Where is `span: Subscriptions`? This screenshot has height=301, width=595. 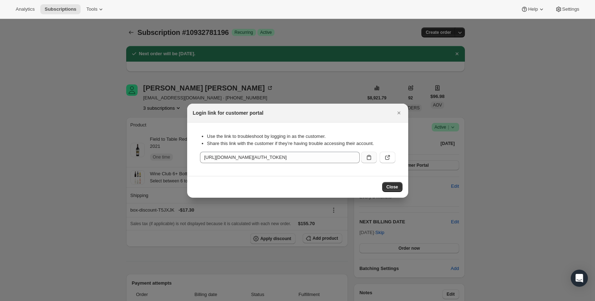 span: Subscriptions is located at coordinates (60, 9).